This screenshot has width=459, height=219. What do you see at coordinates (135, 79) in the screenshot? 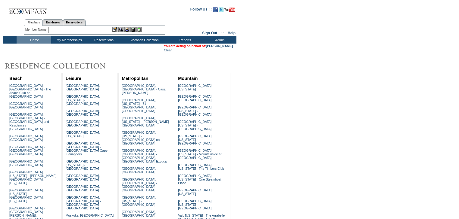
I see `a: Metropolitan` at bounding box center [135, 79].